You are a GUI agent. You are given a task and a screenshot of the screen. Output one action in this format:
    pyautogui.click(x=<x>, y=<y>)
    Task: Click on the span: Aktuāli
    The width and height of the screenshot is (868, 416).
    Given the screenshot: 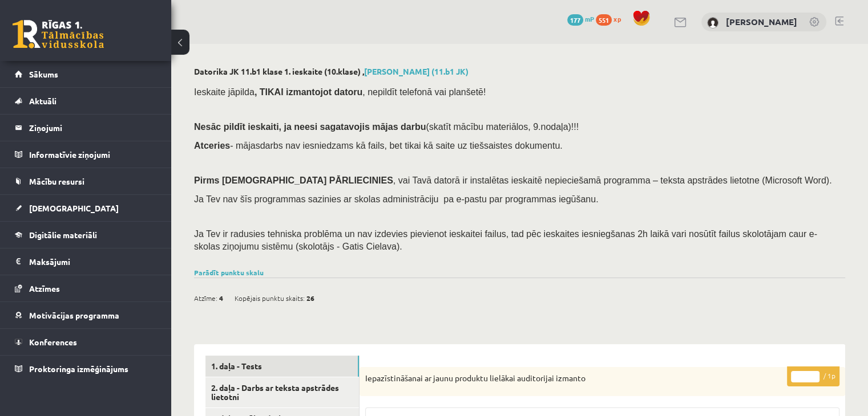 What is the action you would take?
    pyautogui.click(x=43, y=101)
    